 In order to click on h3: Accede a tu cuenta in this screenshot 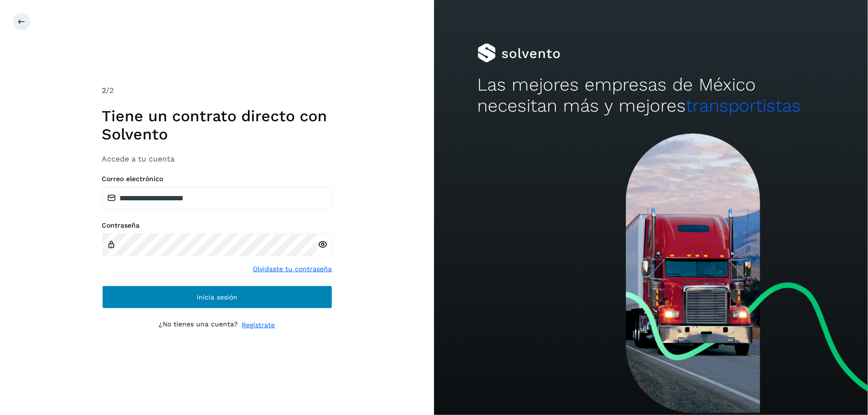, I will do `click(217, 159)`.